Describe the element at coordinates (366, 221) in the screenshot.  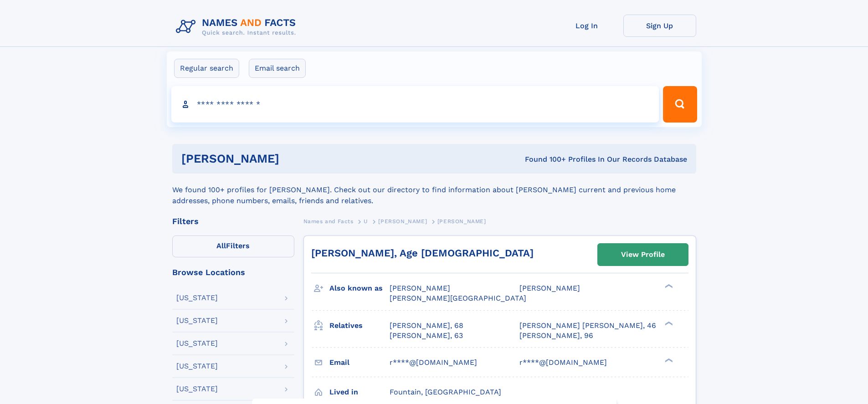
I see `span: U` at that location.